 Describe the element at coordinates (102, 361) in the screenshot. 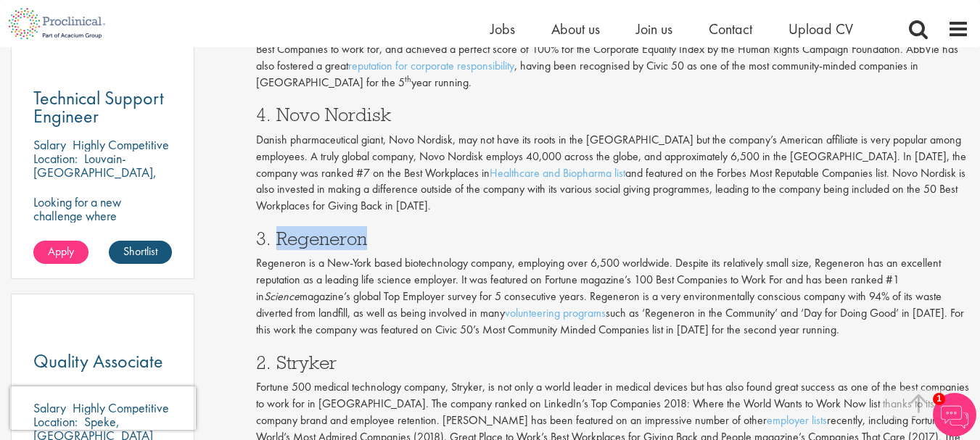

I see `a: Quality Associate` at that location.